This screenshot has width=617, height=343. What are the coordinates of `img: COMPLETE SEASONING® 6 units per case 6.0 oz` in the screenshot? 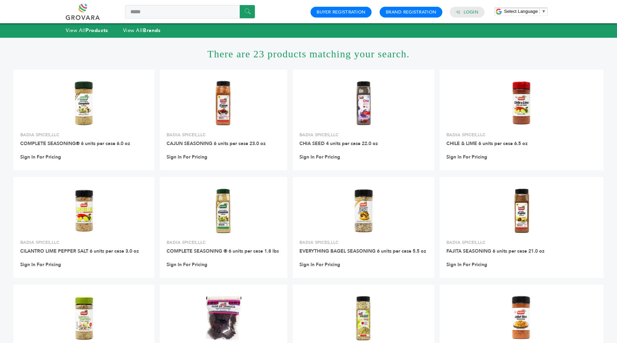 It's located at (84, 103).